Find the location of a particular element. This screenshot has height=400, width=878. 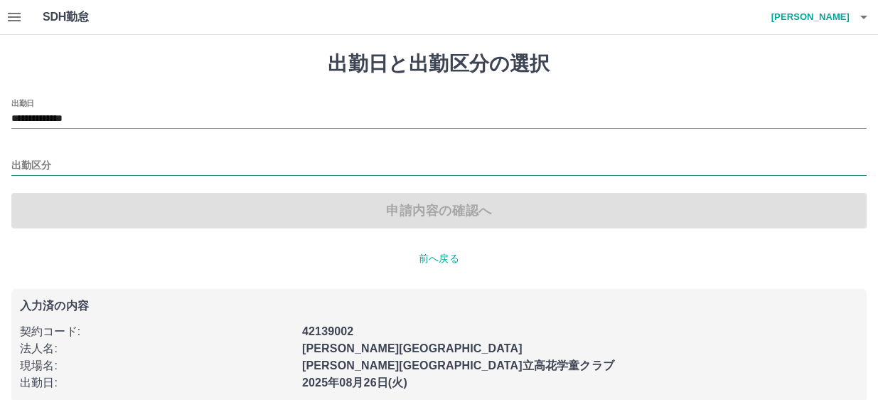

p: 入力済の内容 is located at coordinates (439, 306).